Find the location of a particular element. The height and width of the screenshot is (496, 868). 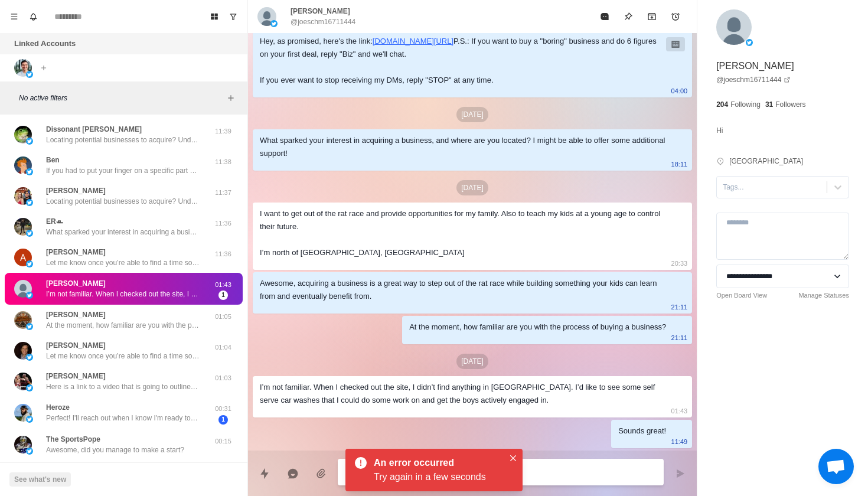

p: 31 is located at coordinates (769, 105).